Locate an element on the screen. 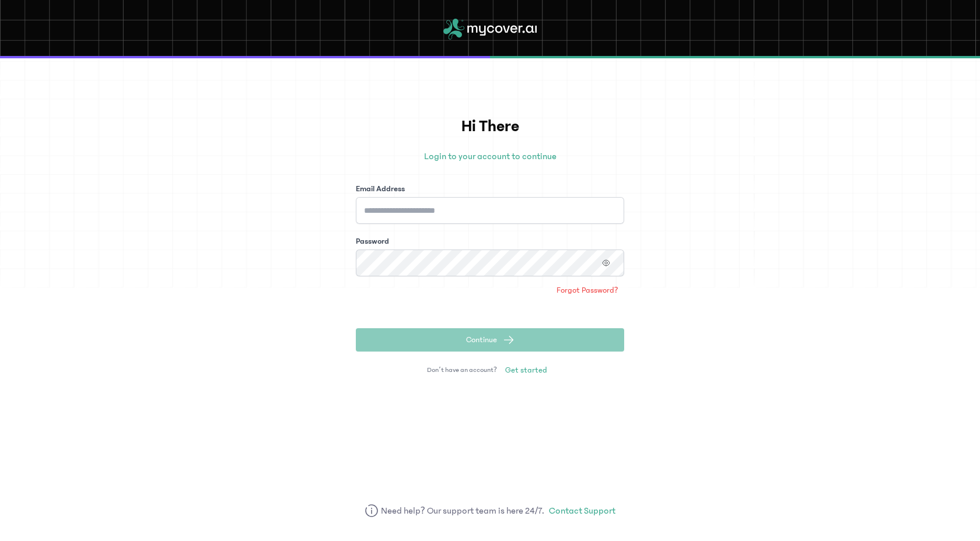 This screenshot has height=541, width=980. a: Contact Support is located at coordinates (582, 510).